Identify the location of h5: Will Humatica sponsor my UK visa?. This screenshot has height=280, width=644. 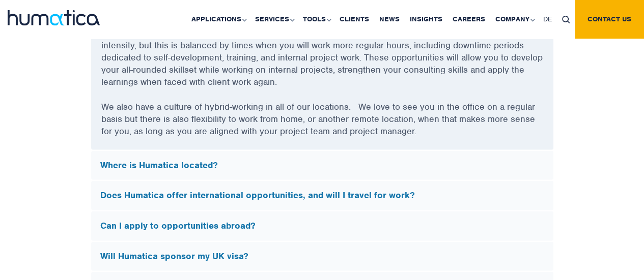
(322, 257).